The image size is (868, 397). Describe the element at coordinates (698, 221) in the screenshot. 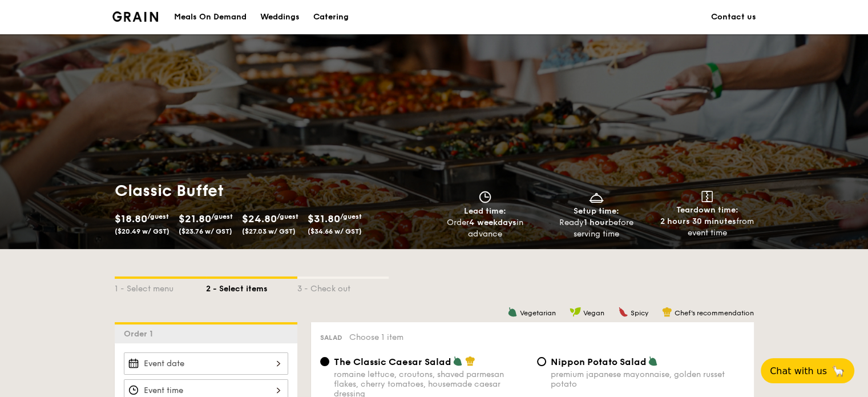

I see `strong: 2 hours 30 minutes` at that location.